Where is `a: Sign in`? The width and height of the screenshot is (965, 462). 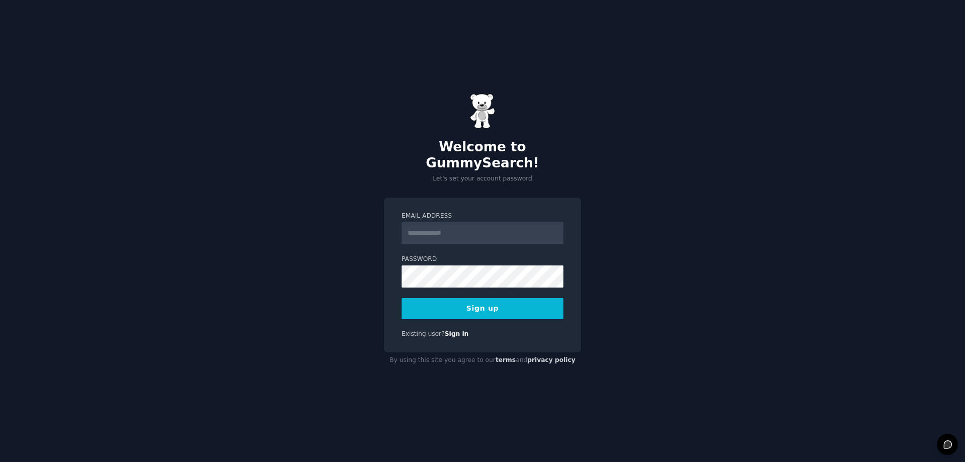
a: Sign in is located at coordinates (457, 334).